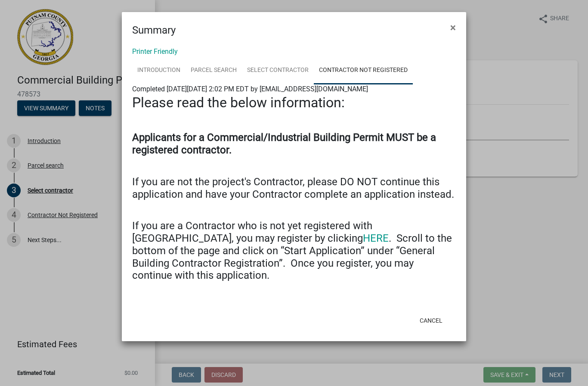  I want to click on button: Cancel, so click(431, 321).